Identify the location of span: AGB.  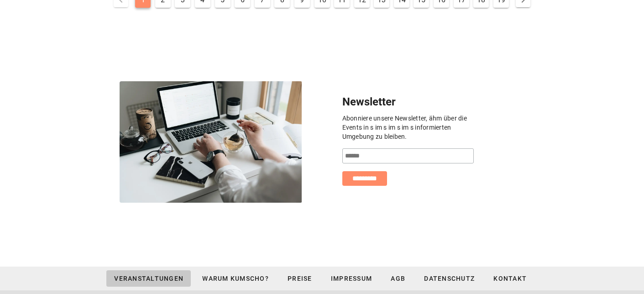
(398, 279).